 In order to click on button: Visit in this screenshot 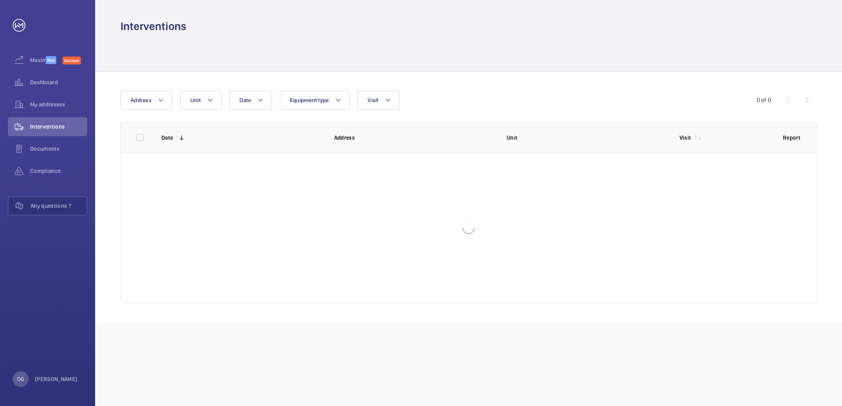, I will do `click(378, 100)`.